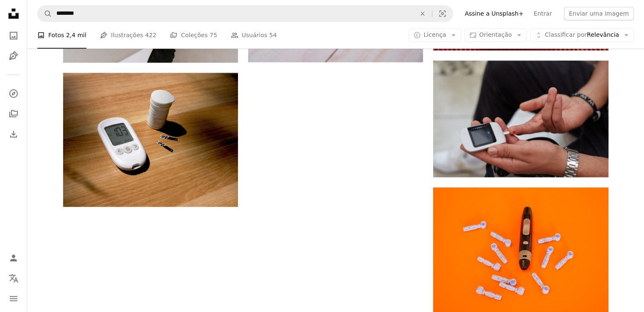  Describe the element at coordinates (213, 36) in the screenshot. I see `span: 75` at that location.